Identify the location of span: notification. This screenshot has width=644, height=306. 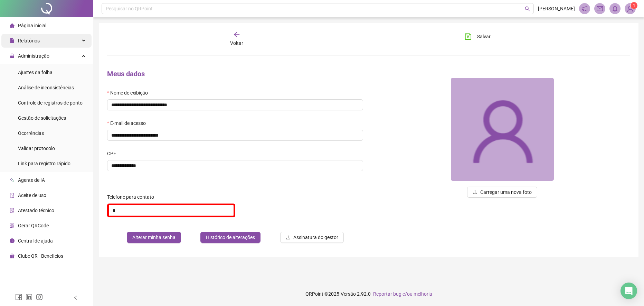
(584, 9).